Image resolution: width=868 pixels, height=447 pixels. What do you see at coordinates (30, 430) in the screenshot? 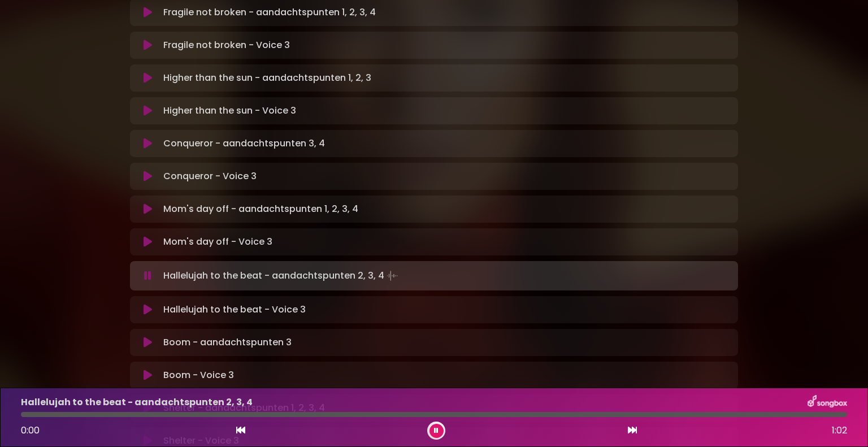
I see `span: 0:00` at bounding box center [30, 430].